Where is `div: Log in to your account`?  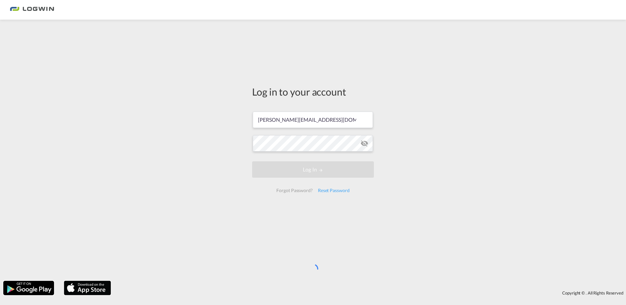 div: Log in to your account is located at coordinates (313, 92).